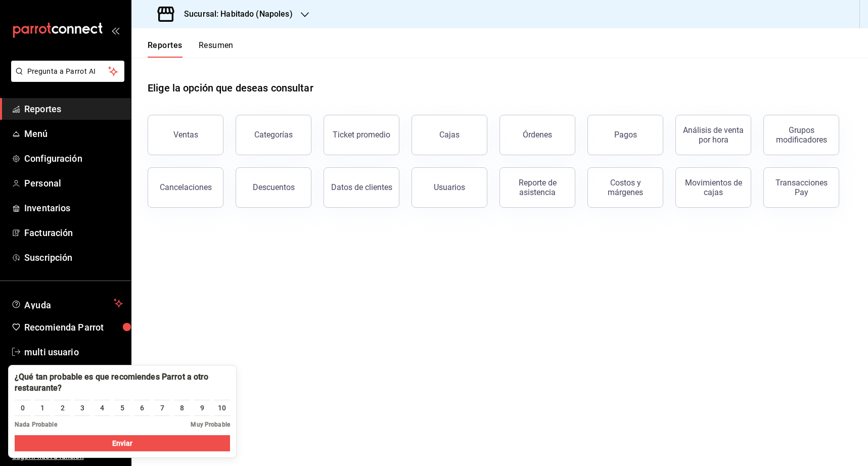  Describe the element at coordinates (714, 135) in the screenshot. I see `div: Análisis de venta por hora` at that location.